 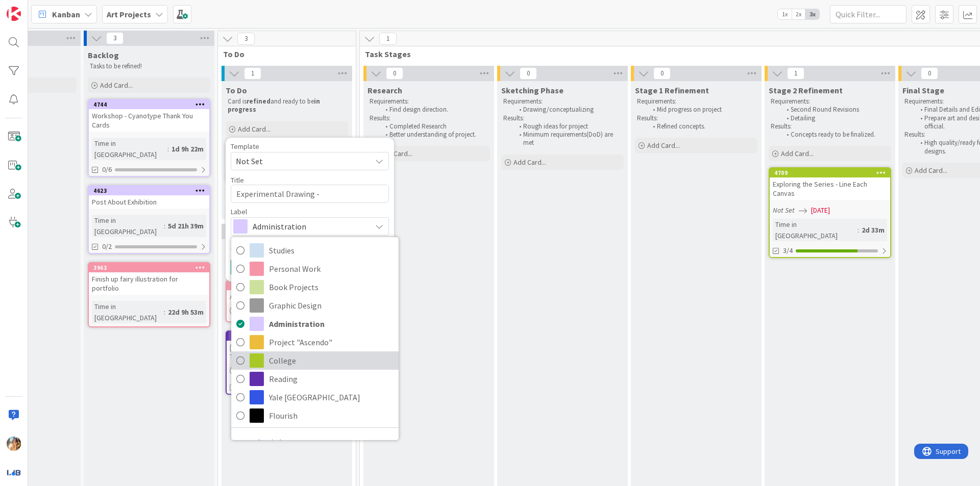 I want to click on a: Graphic Design, so click(x=315, y=306).